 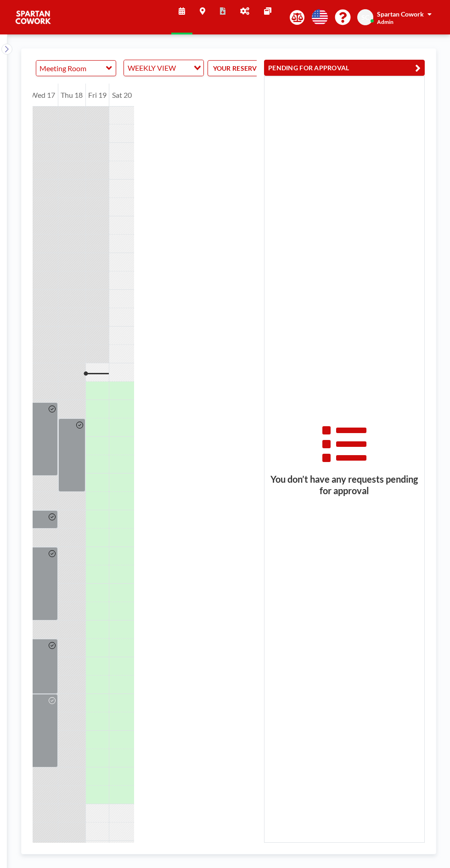 What do you see at coordinates (184, 68) in the screenshot?
I see `input: Search for option` at bounding box center [184, 68].